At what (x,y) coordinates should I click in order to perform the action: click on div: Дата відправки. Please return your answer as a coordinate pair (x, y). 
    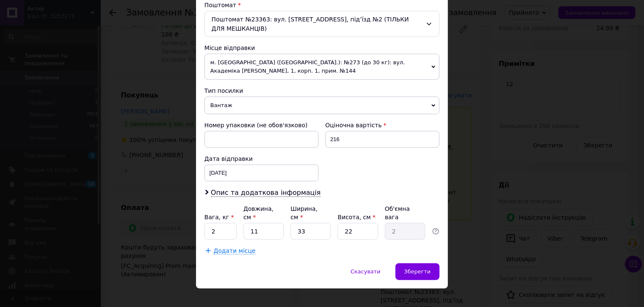
    Looking at the image, I should click on (262, 158).